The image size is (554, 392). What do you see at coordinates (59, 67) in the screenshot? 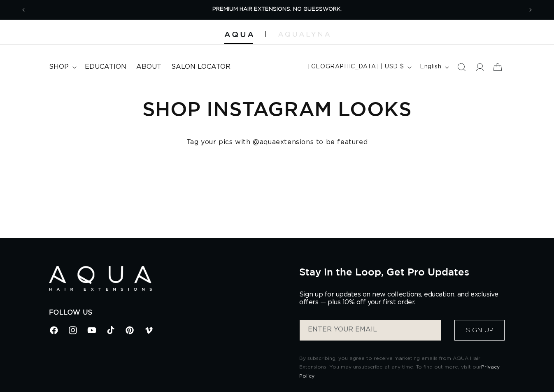
I see `span: shop` at bounding box center [59, 67].